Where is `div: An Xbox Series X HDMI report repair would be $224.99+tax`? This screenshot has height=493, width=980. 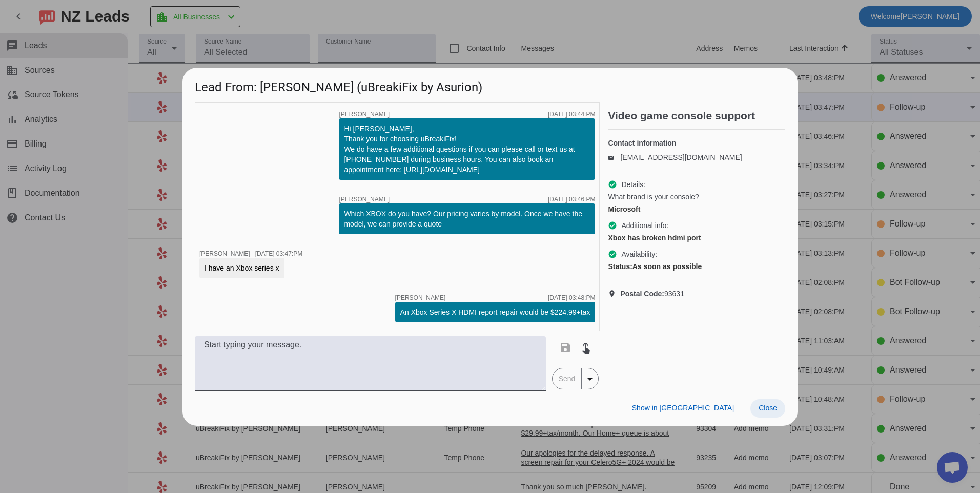 div: An Xbox Series X HDMI report repair would be $224.99+tax is located at coordinates (495, 312).